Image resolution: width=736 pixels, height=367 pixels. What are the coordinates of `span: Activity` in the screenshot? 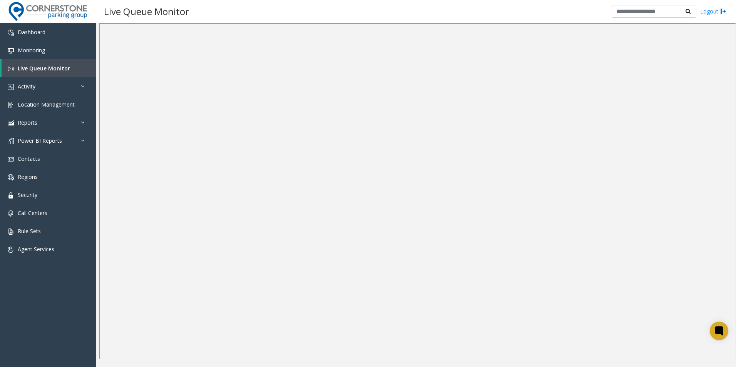 It's located at (27, 86).